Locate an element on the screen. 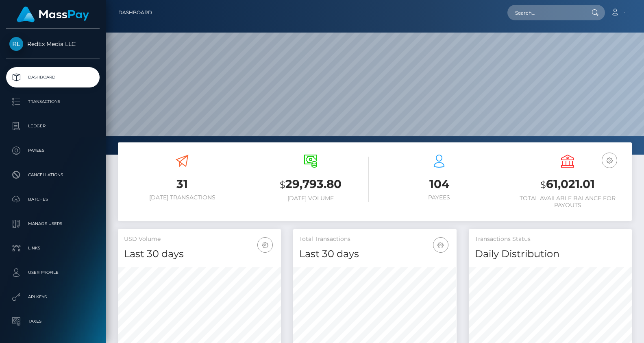 Image resolution: width=644 pixels, height=343 pixels. p: Manage Users is located at coordinates (53, 224).